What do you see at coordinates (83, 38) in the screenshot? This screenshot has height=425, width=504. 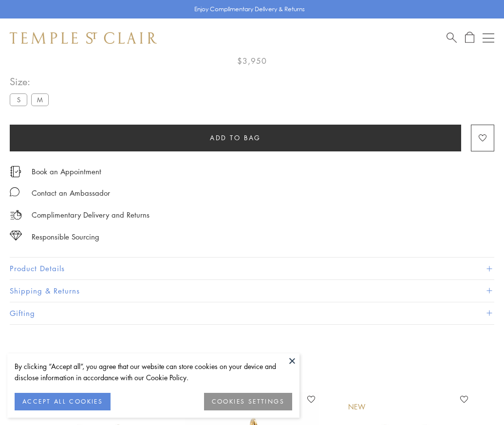 I see `img: Temple St. Clair` at bounding box center [83, 38].